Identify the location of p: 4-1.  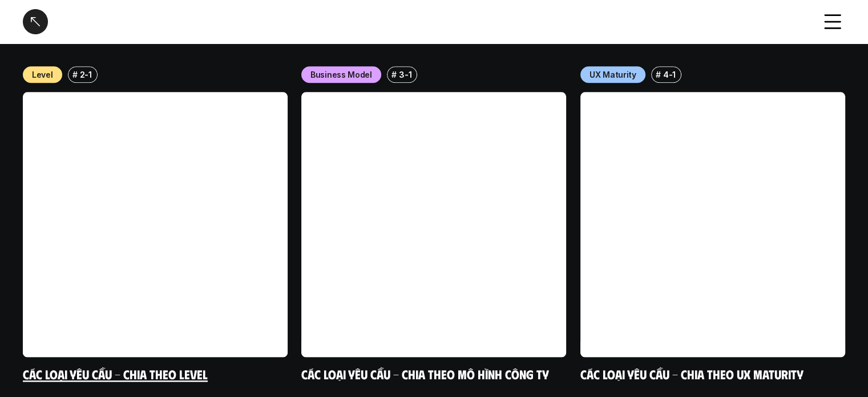
(669, 74).